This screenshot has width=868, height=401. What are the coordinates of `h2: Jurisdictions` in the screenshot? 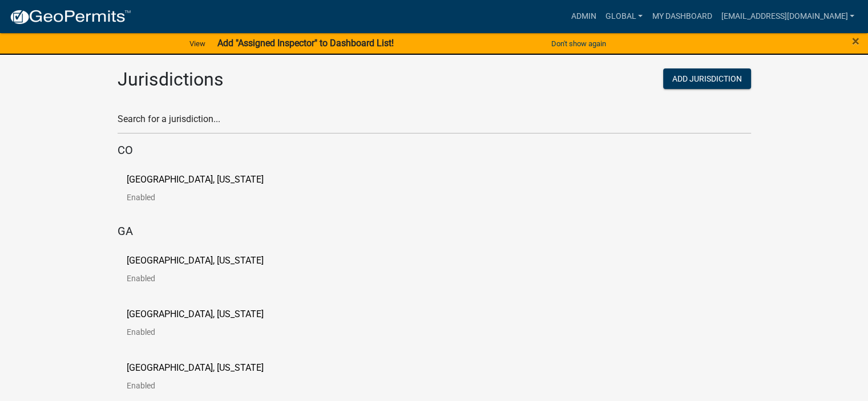 It's located at (272, 79).